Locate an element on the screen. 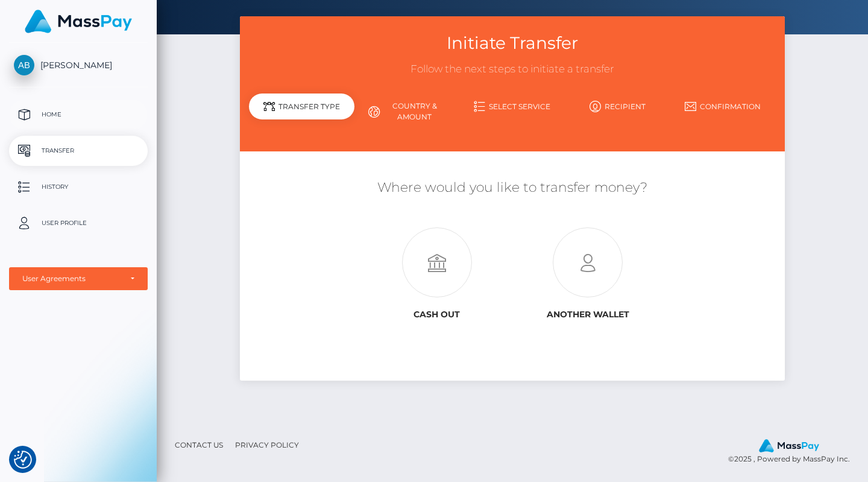 This screenshot has width=868, height=482. h3: Follow the next steps to initiate a transfer is located at coordinates (512, 69).